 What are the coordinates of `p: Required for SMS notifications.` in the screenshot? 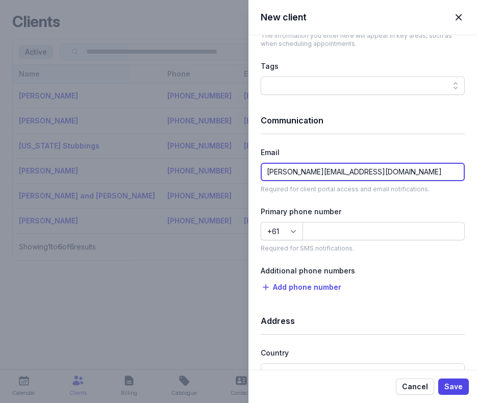 It's located at (362, 248).